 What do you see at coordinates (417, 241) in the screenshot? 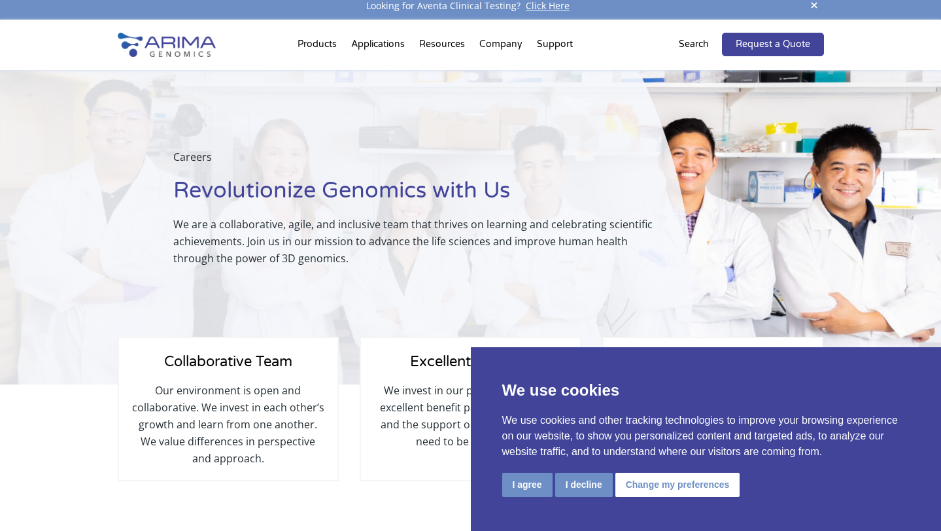
I see `p: We are a collaborative, agile, and inclusive team that thrives on learning and celebrating scient...` at bounding box center [417, 241].